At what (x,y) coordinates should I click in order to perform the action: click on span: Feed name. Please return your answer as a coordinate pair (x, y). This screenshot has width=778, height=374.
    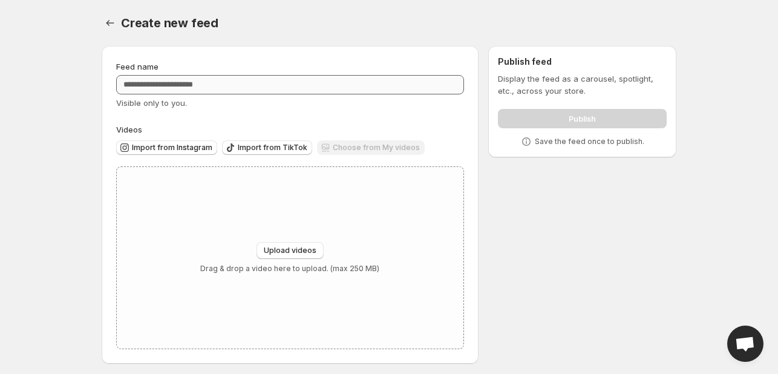
    Looking at the image, I should click on (137, 67).